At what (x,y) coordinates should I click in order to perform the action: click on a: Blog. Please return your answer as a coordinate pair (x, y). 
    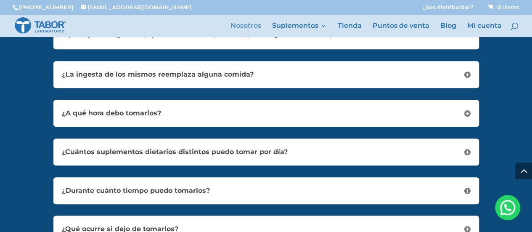
    Looking at the image, I should click on (448, 30).